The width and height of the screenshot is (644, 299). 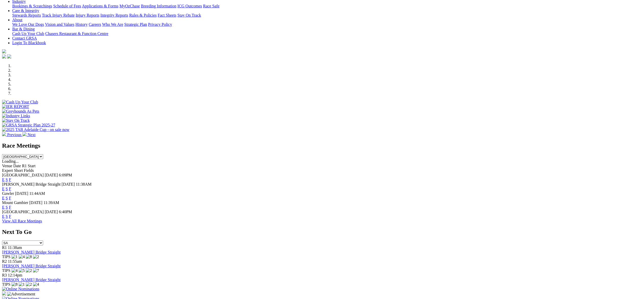 What do you see at coordinates (7, 166) in the screenshot?
I see `span: Venue` at bounding box center [7, 166].